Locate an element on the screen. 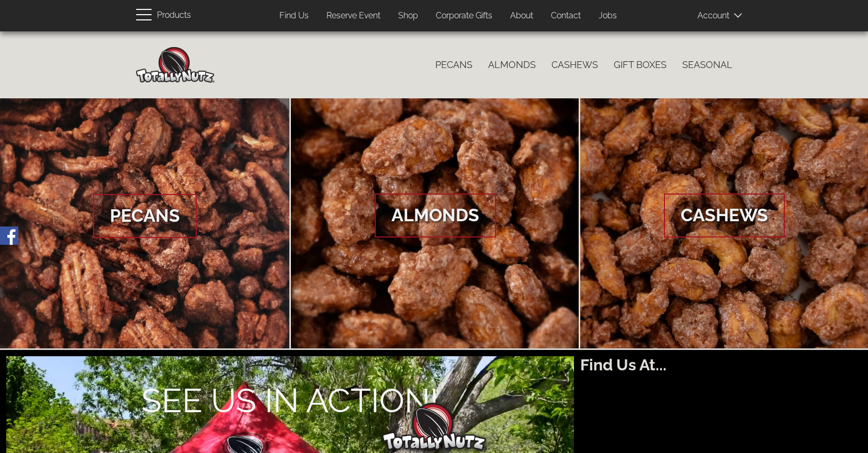 This screenshot has width=868, height=453. a: Totally Nutz Logo is located at coordinates (434, 426).